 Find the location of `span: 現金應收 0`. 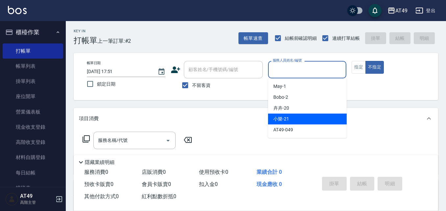

span: 現金應收 0 is located at coordinates (269, 184).